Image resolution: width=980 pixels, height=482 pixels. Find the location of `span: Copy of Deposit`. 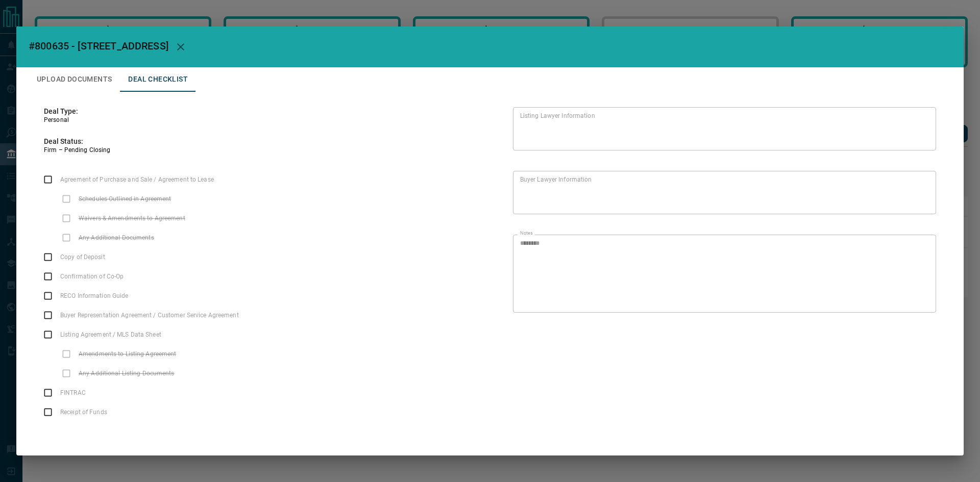

span: Copy of Deposit is located at coordinates (82, 257).